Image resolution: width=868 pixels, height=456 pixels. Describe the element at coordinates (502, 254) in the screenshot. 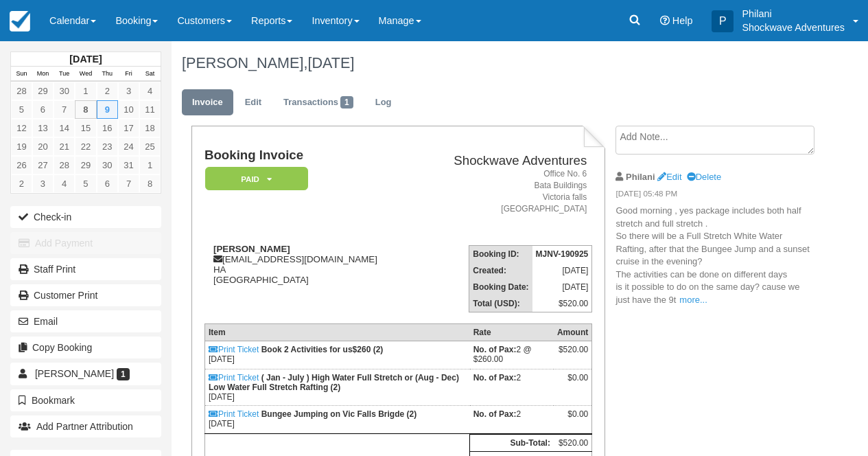

I see `th: Booking ID:` at that location.